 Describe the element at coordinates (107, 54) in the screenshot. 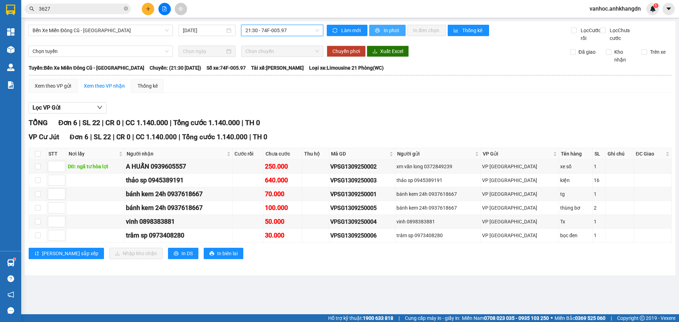

I see `div: 30.000` at that location.